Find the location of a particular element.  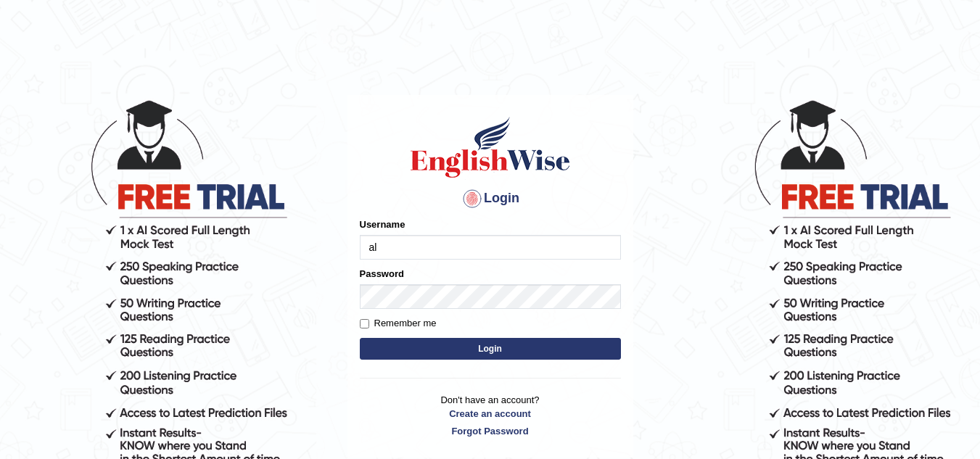

img: Logo of English Wise sign in for intelligent practice with AI is located at coordinates (490, 147).